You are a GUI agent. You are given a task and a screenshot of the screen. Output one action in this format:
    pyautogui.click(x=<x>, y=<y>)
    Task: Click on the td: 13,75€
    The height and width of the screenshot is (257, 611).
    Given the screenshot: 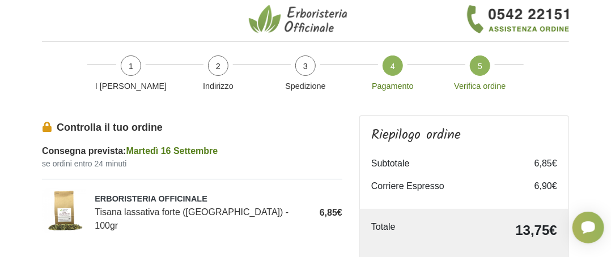 What is the action you would take?
    pyautogui.click(x=499, y=231)
    